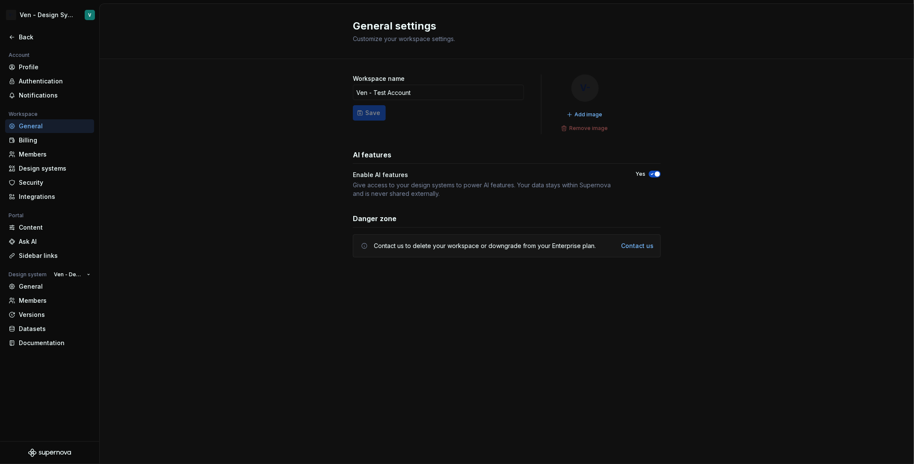  What do you see at coordinates (55, 242) in the screenshot?
I see `div: Ask AI` at bounding box center [55, 242].